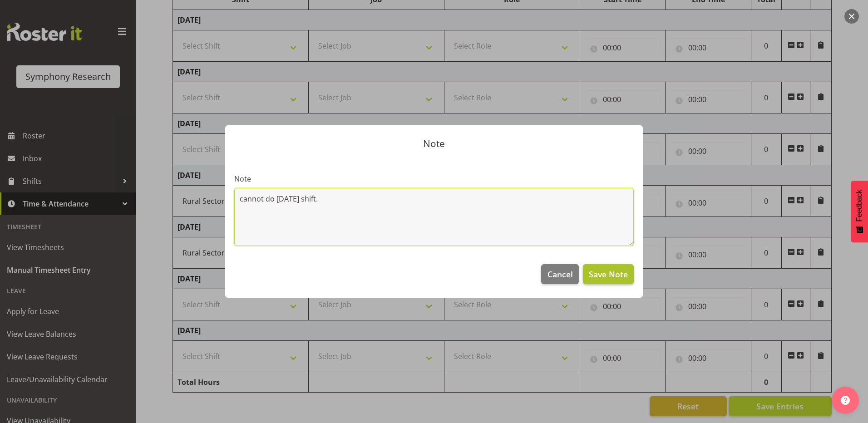 The width and height of the screenshot is (868, 423). I want to click on button: Save Note, so click(608, 274).